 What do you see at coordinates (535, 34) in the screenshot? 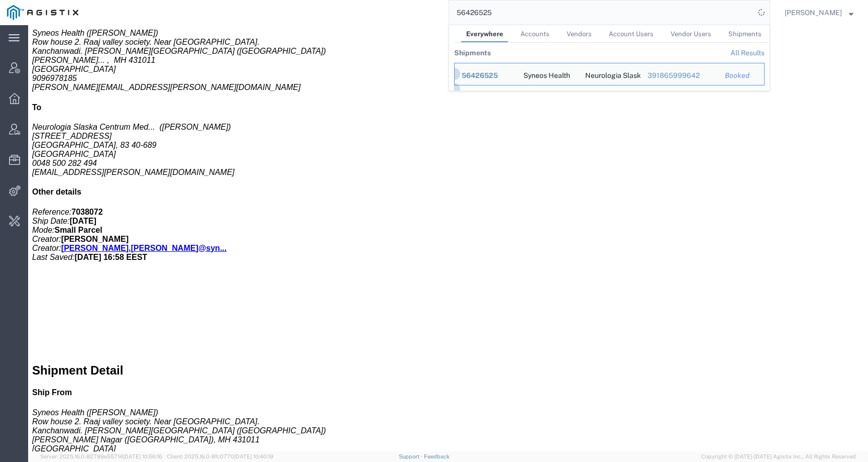
I see `span: Accounts` at bounding box center [535, 34].